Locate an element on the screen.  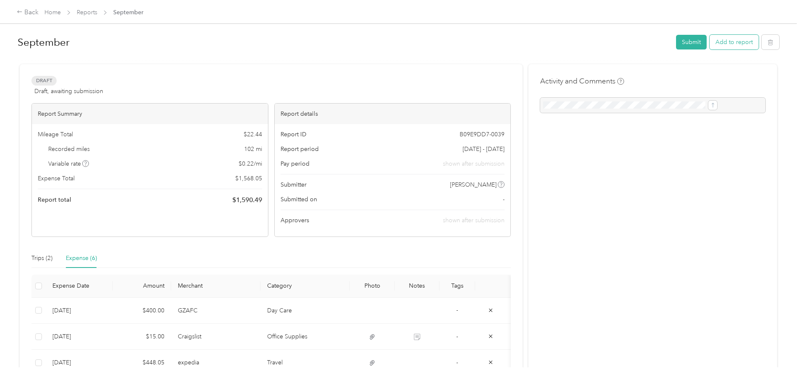
div: Back is located at coordinates (28, 13).